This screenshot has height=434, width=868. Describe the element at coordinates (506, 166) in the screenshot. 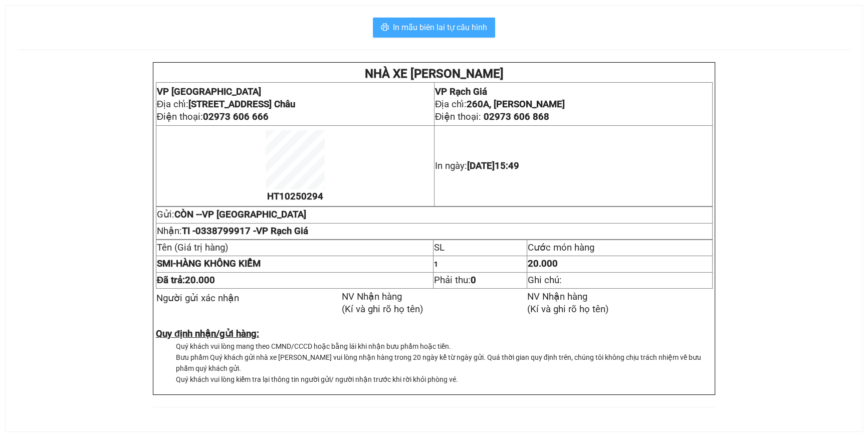

I see `span: 15:49` at that location.